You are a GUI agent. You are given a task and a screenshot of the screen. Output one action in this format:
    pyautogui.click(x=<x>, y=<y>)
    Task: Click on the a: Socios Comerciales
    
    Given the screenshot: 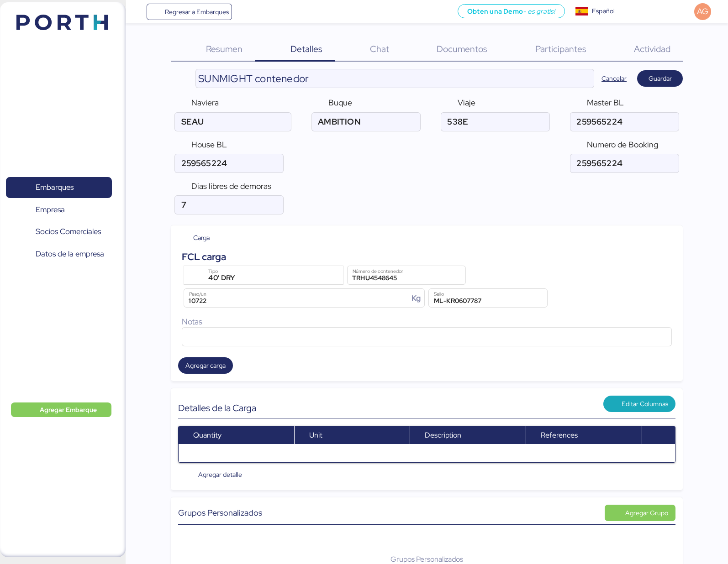 What is the action you would take?
    pyautogui.click(x=59, y=232)
    